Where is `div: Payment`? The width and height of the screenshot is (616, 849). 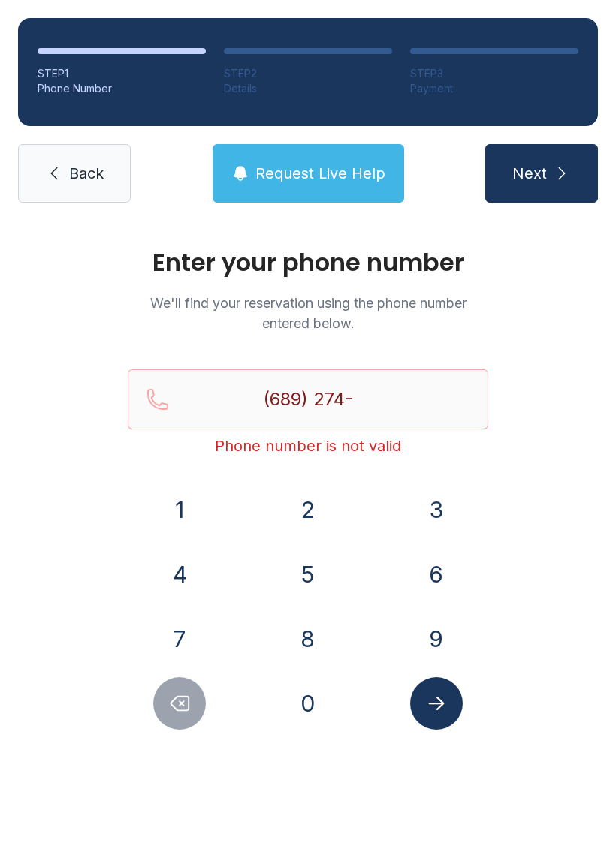 div: Payment is located at coordinates (494, 88).